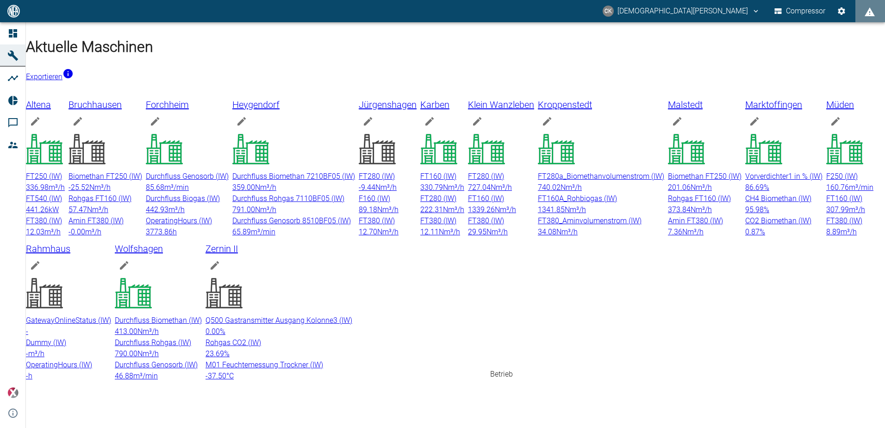 The height and width of the screenshot is (428, 885). What do you see at coordinates (183, 198) in the screenshot?
I see `span: Durchfluss Biogas (IW)` at bounding box center [183, 198].